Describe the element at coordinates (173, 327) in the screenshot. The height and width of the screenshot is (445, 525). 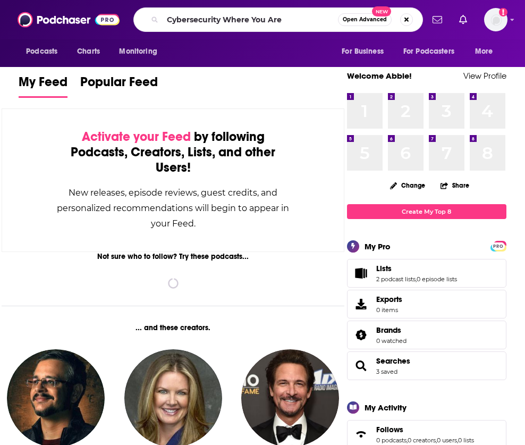
I see `div: ... and these creators.` at that location.